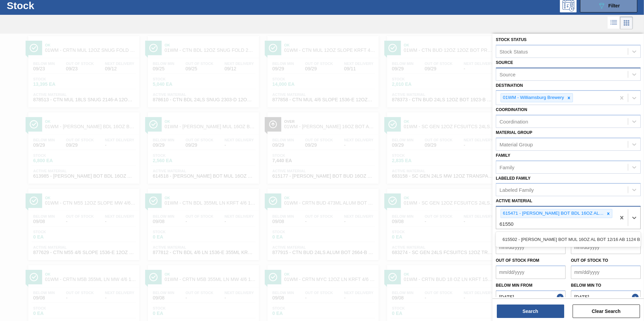  What do you see at coordinates (533, 98) in the screenshot?
I see `div: 01WM - Williamsburg Brewery` at bounding box center [533, 98].